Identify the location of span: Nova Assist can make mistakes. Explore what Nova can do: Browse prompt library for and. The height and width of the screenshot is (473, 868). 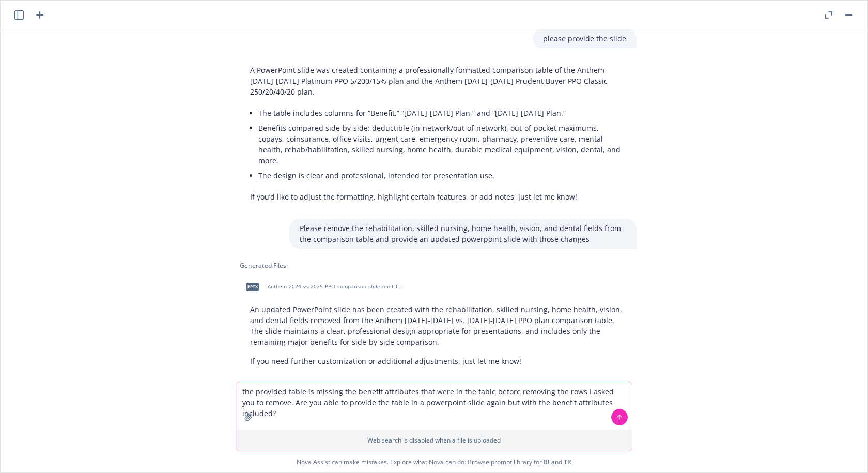
(434, 462).